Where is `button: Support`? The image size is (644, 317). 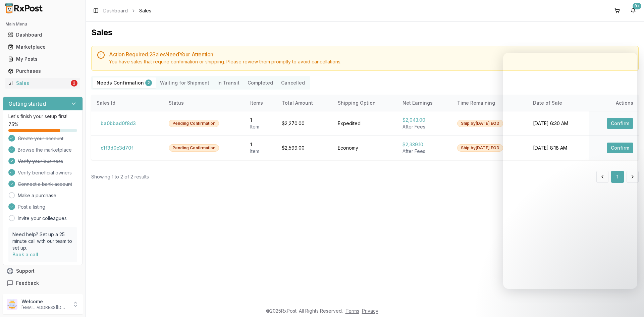 button: Support is located at coordinates (43, 271).